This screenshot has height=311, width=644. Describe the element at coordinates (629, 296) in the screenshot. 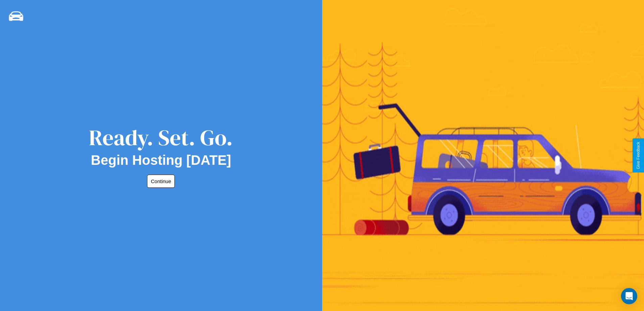

I see `div: Open Intercom Messenger` at that location.